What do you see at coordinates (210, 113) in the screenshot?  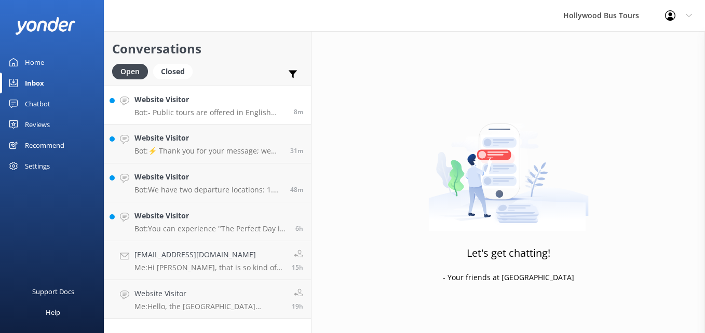 I see `p: Bot: - Public tours are offered in English only, but a Spanish-speaking step-on guide can be arra...` at bounding box center [210, 113].